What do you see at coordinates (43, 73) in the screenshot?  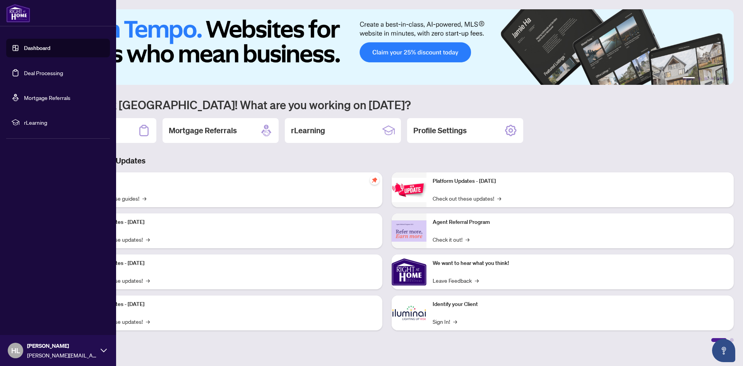 I see `a: Deal Processing` at bounding box center [43, 73].